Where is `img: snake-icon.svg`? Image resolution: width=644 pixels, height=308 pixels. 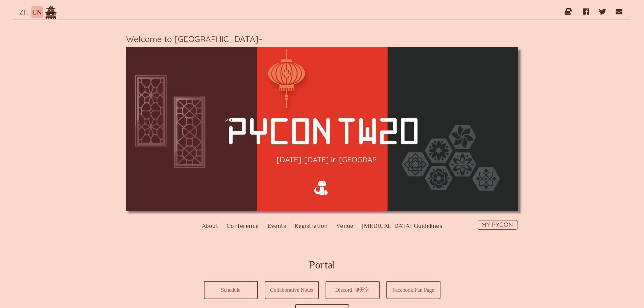
img: snake-icon.svg is located at coordinates (322, 188).